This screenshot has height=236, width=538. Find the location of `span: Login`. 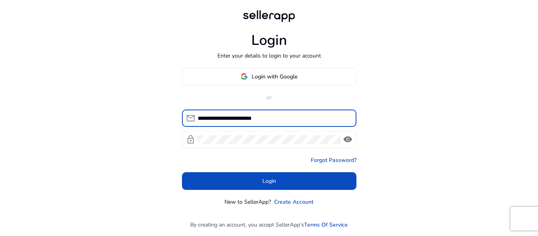

span: Login is located at coordinates (269, 181).